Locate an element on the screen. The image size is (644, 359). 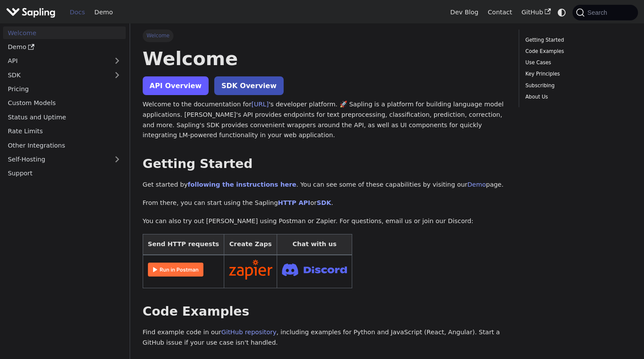
span: Search is located at coordinates (598, 12).